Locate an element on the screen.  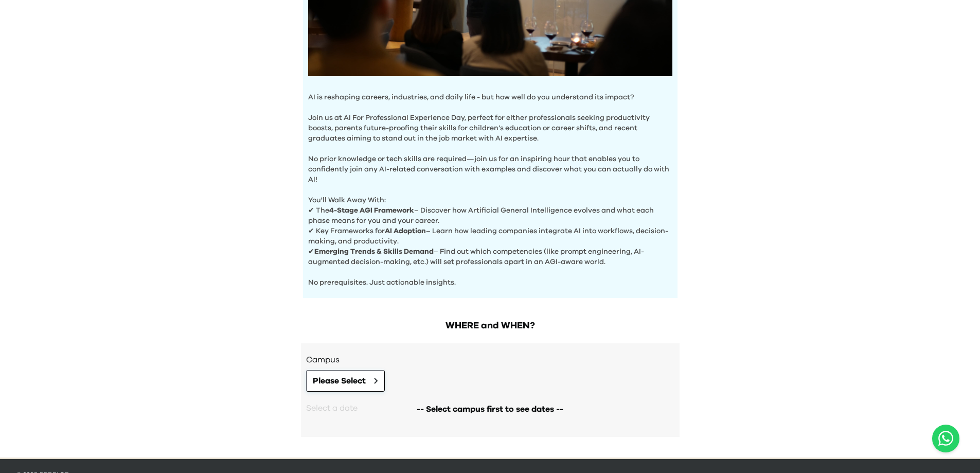
p: ✔ – Find out which competencies (like prompt engineering, AI-augmented decision-making, etc.) wil... is located at coordinates (490, 257).